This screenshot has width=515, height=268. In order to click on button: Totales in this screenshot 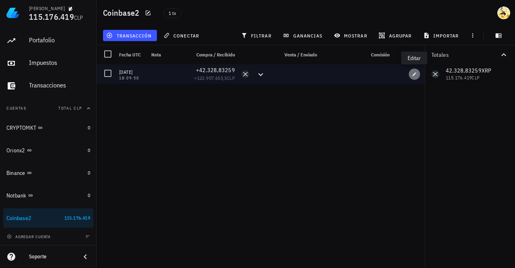, I will do `click(470, 55)`.